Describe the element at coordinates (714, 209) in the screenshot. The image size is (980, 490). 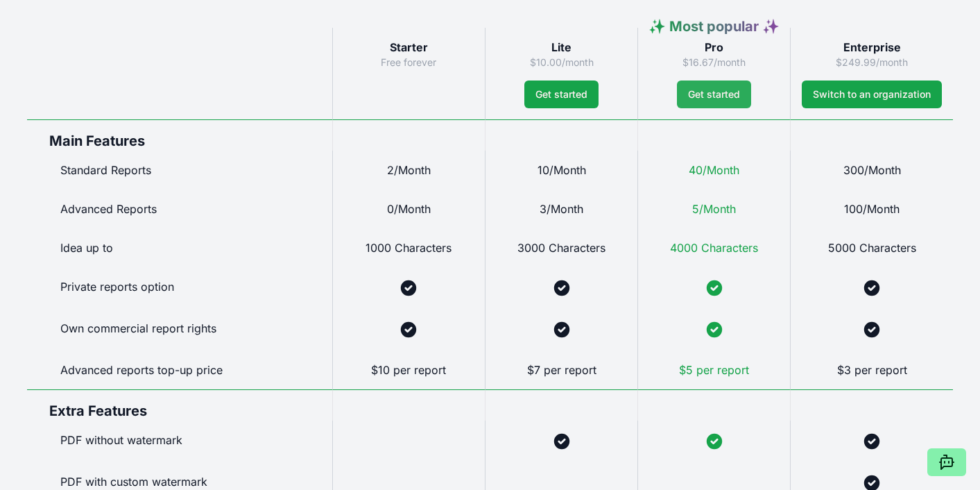
I see `span: 5/Month` at that location.